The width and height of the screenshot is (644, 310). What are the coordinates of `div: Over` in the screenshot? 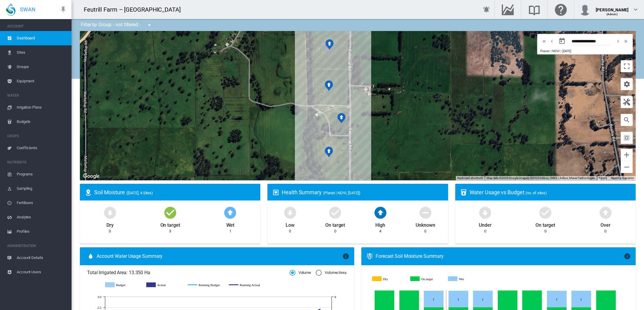 It's located at (606, 224).